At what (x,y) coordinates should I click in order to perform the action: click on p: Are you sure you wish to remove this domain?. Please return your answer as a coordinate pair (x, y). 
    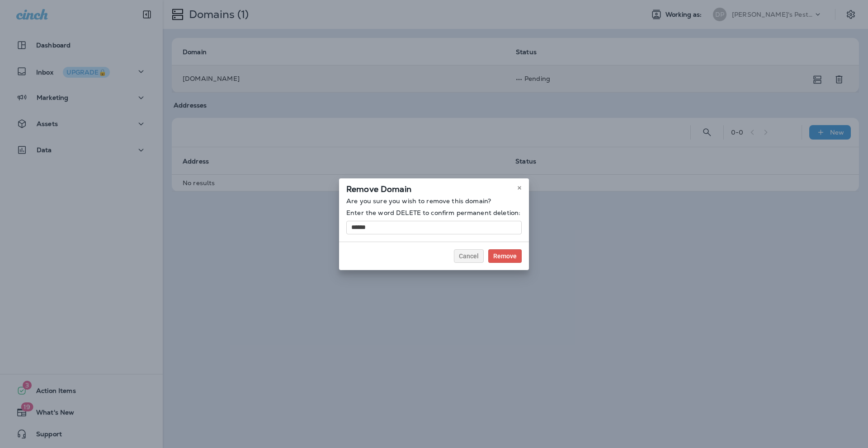
    Looking at the image, I should click on (434, 201).